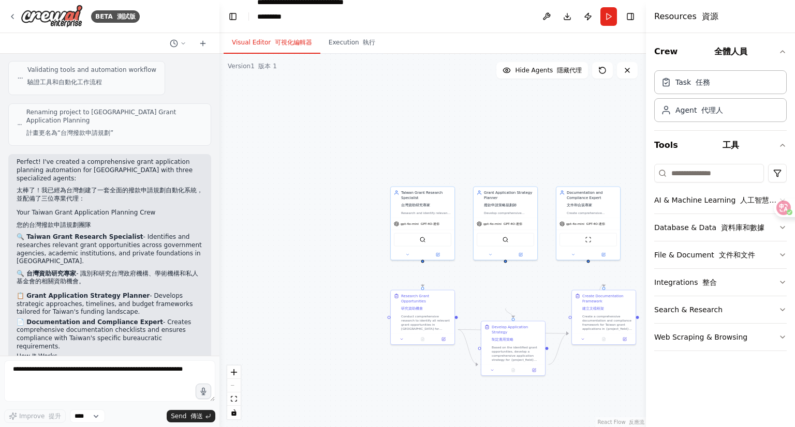  Describe the element at coordinates (83, 296) in the screenshot. I see `strong: 📋 Grant Application Strategy Planner` at that location.